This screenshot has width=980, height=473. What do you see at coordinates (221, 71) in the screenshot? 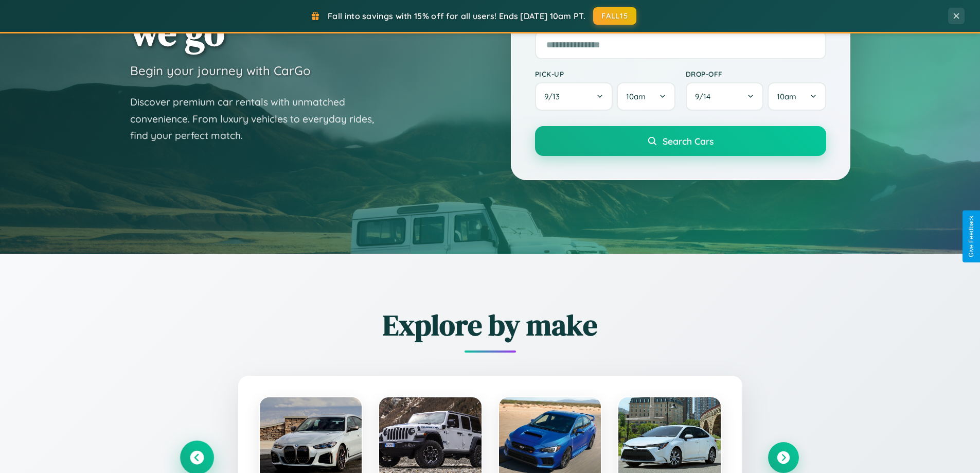
I see `h3: Begin your journey with CarGo` at bounding box center [221, 71].